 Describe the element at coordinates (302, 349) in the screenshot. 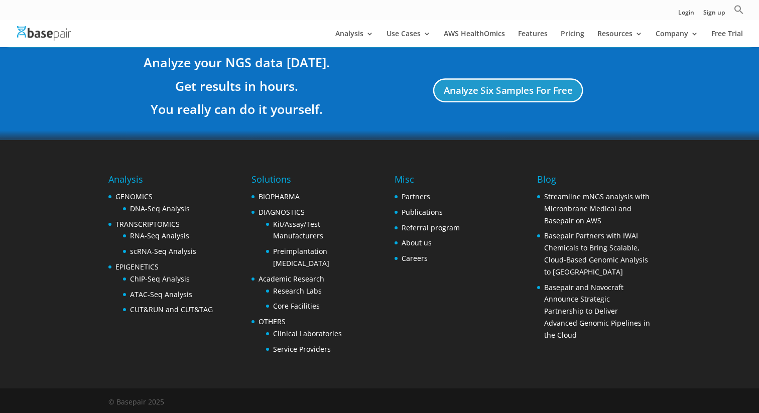

I see `a: Service Providers` at that location.